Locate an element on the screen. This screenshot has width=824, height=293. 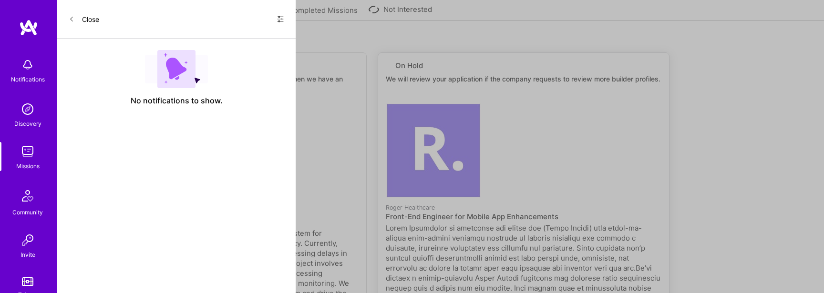
div: Discovery is located at coordinates (28, 123).